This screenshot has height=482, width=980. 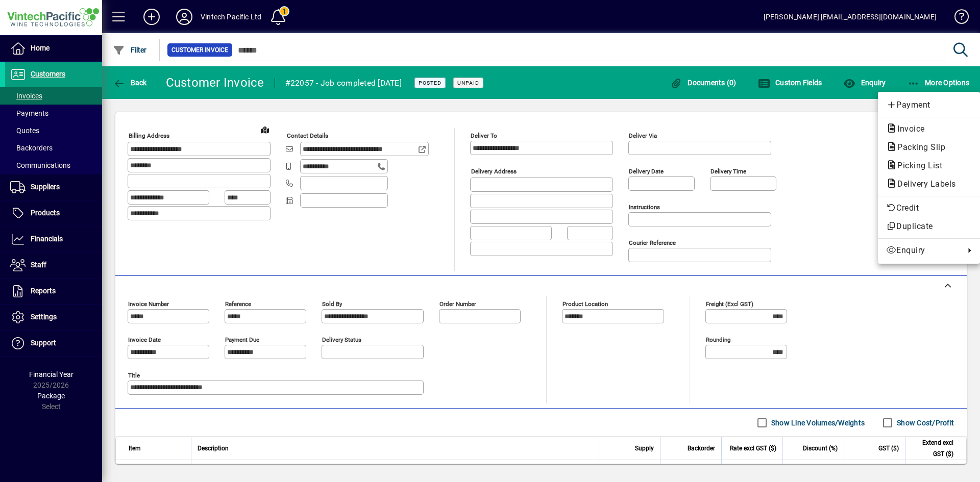 I want to click on span: Duplicate, so click(x=928, y=227).